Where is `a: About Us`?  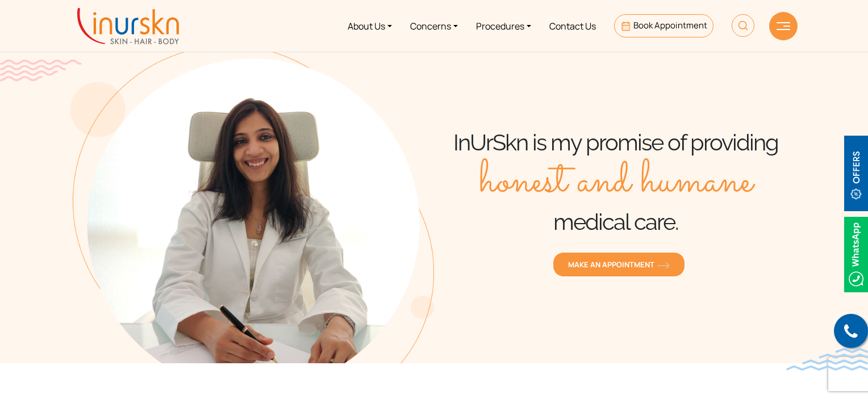
a: About Us is located at coordinates (370, 25).